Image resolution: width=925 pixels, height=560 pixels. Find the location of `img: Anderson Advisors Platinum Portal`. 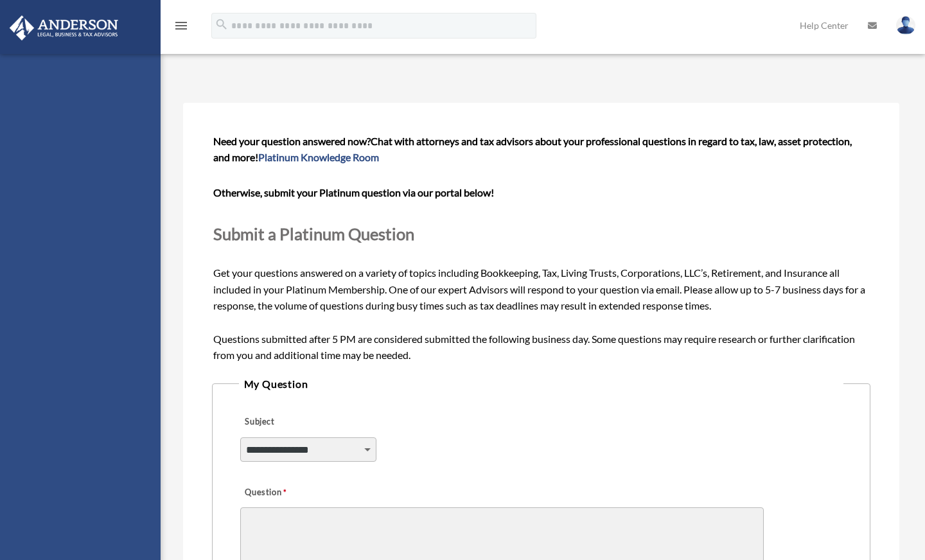

img: Anderson Advisors Platinum Portal is located at coordinates (64, 28).